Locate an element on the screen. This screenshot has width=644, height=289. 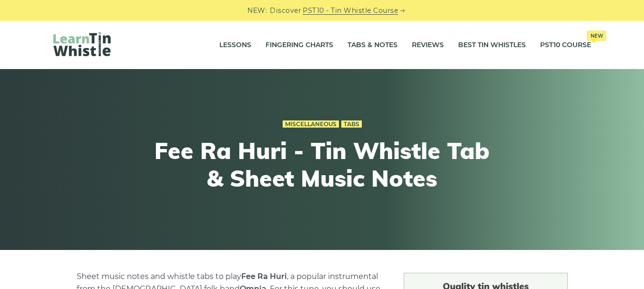
a: Miscellaneous is located at coordinates (311, 124).